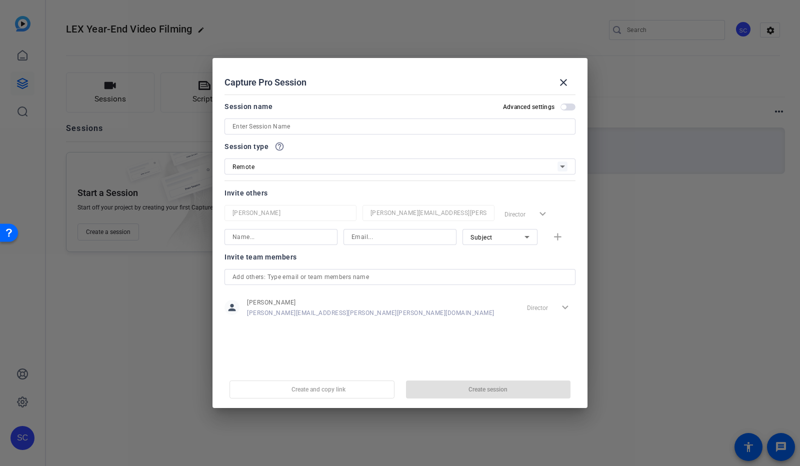 Image resolution: width=800 pixels, height=466 pixels. I want to click on input: Add others: Type email or team members name, so click(400, 277).